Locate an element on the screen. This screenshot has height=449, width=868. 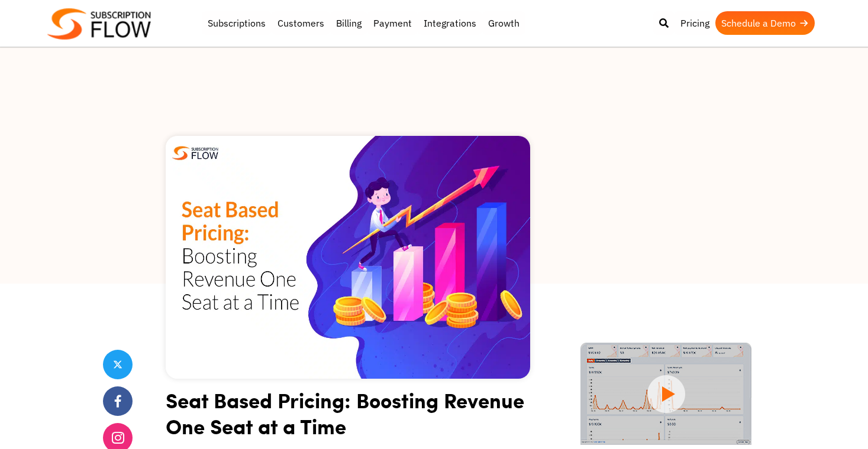
a: Integrations is located at coordinates (449, 23).